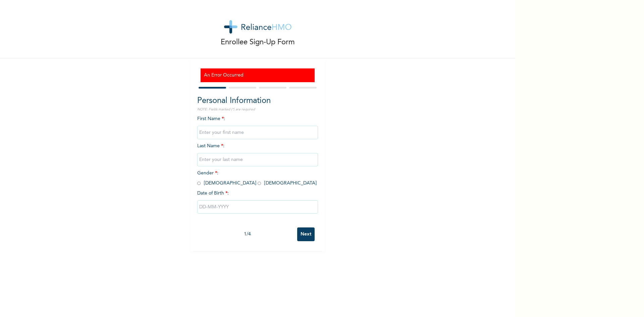  Describe the element at coordinates (257, 132) in the screenshot. I see `input: Enter your first name` at that location.